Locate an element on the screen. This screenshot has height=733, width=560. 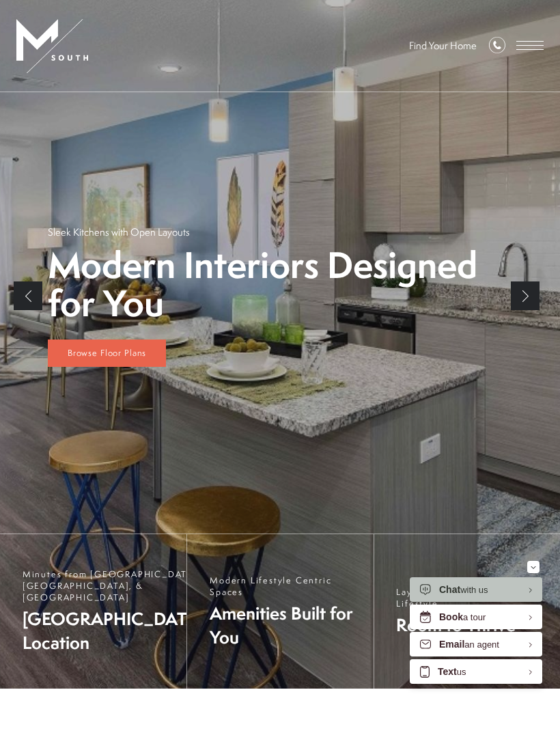
span: Room to Thrive is located at coordinates (472, 624).